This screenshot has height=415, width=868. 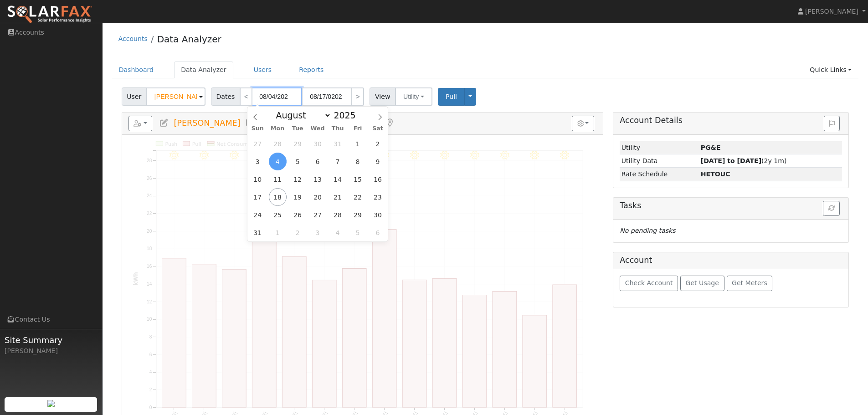 What do you see at coordinates (660, 174) in the screenshot?
I see `td: Rate Schedule` at bounding box center [660, 174].